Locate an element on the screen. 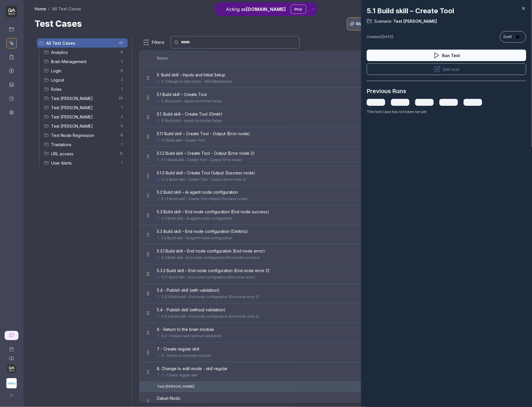  button: Stop is located at coordinates (298, 9).